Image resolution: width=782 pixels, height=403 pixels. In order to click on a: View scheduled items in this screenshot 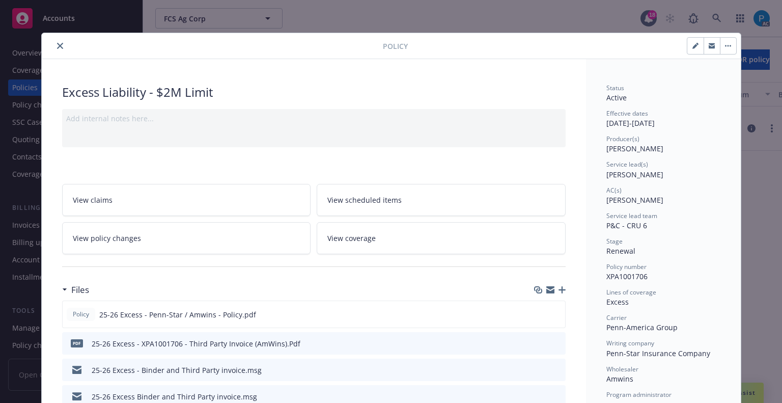, I will do `click(441, 200)`.